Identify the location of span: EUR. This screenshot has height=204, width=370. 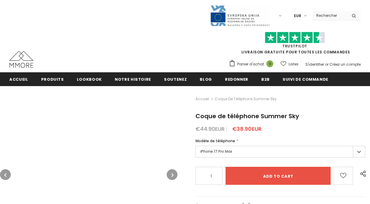
(298, 16).